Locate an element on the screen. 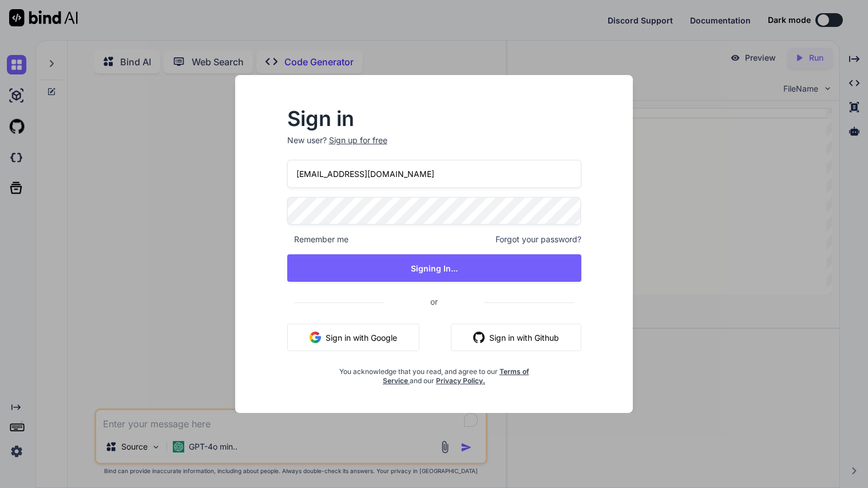  input: Login or Email is located at coordinates (434, 174).